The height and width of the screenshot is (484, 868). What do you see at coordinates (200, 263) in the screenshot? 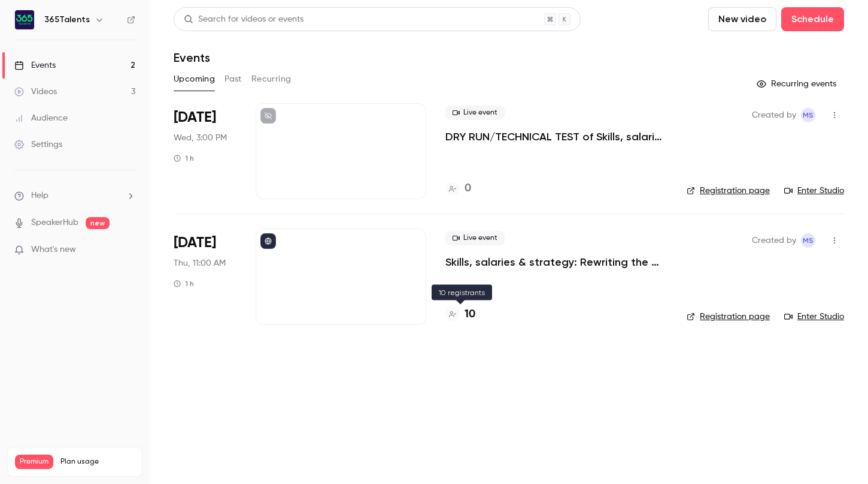
I see `span: Thu, 11:00 AM` at bounding box center [200, 263].